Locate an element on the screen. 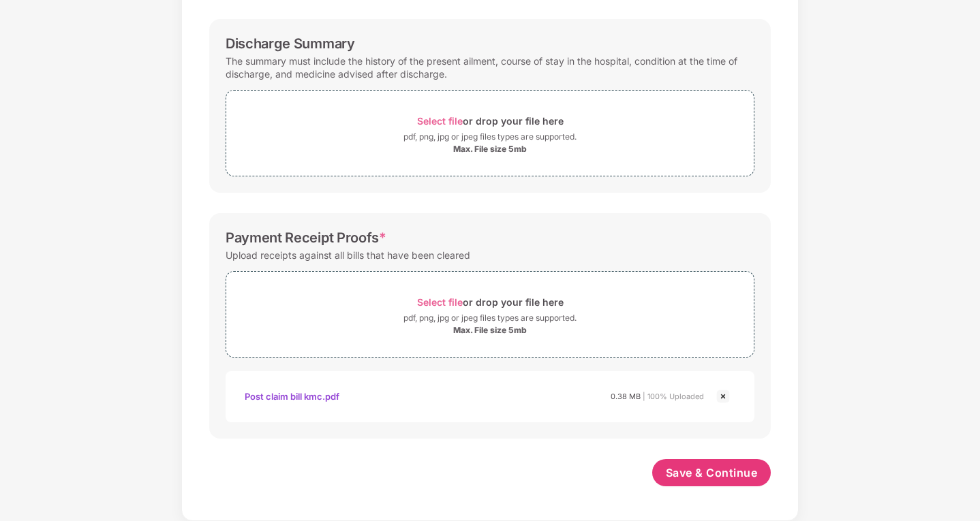  div: The summary must include the history of the present ailment, course of stay in the hospital, cond... is located at coordinates (490, 67).